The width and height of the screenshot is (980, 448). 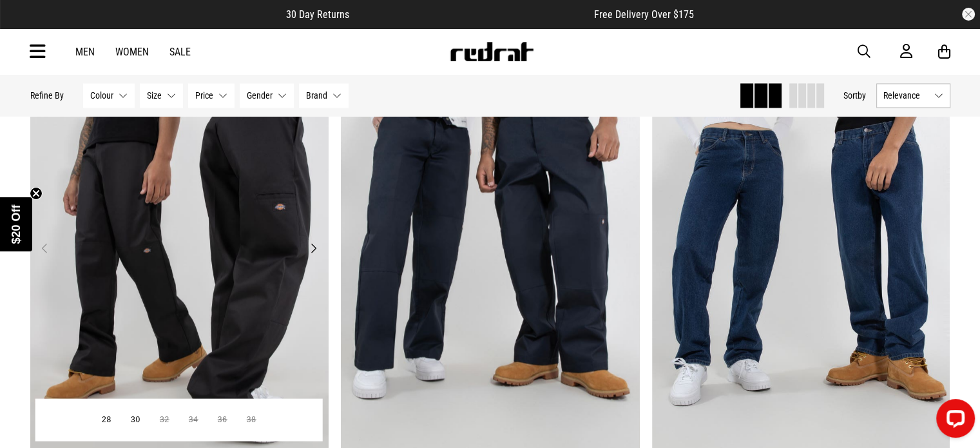 I want to click on span: Gender, so click(x=260, y=95).